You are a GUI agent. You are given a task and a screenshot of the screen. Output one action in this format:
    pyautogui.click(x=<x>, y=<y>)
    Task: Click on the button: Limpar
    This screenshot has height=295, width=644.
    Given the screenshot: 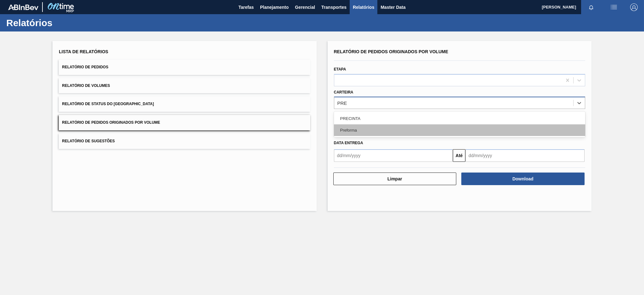 What is the action you would take?
    pyautogui.click(x=395, y=179)
    